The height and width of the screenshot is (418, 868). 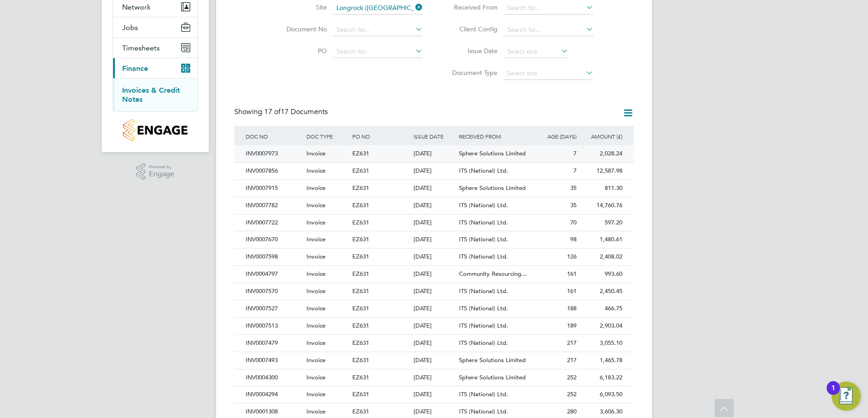 What do you see at coordinates (602, 206) in the screenshot?
I see `div: 14,760.76` at bounding box center [602, 206].